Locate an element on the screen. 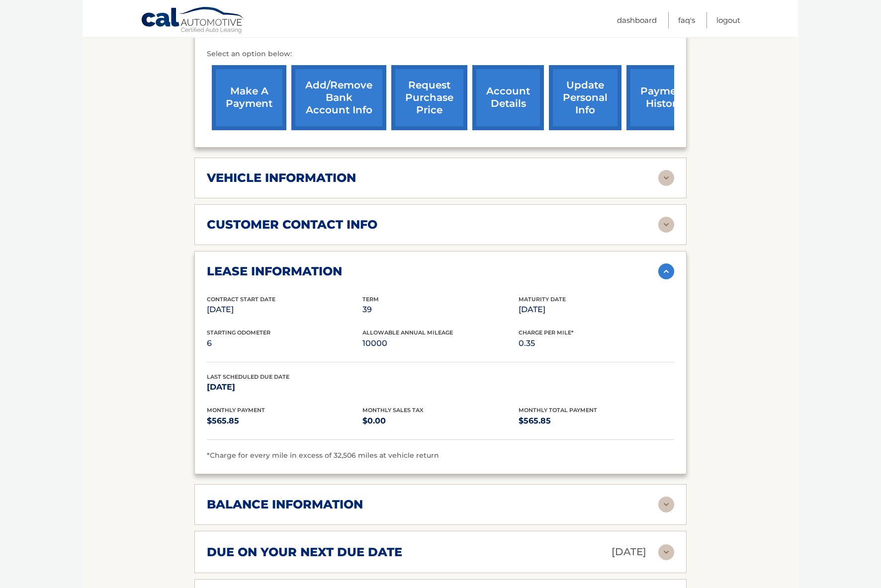 The width and height of the screenshot is (881, 588). h2: customer contact info is located at coordinates (291, 225).